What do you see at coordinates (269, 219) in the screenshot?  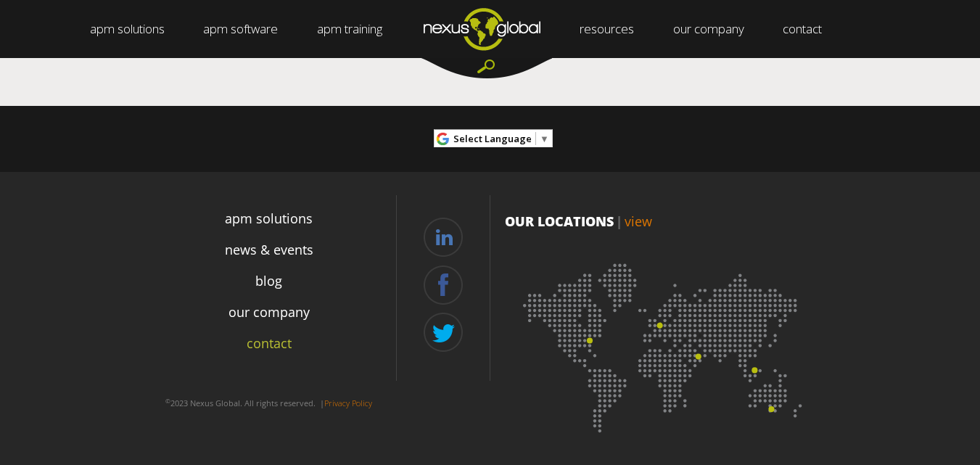 I see `a: apm solutions` at bounding box center [269, 219].